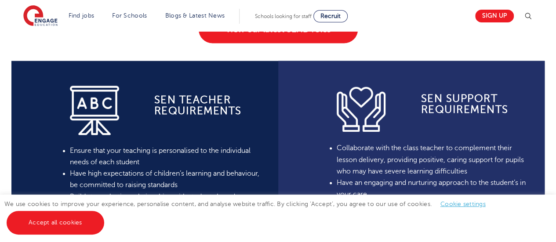 This screenshot has height=242, width=556. What do you see at coordinates (464, 104) in the screenshot?
I see `b: SEn Support Requirements` at bounding box center [464, 104].